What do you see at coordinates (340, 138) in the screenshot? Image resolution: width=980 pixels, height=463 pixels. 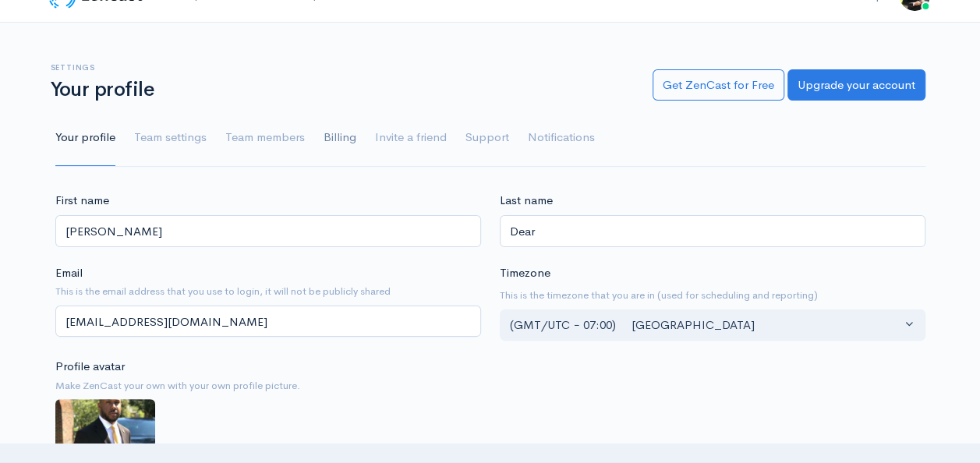 I see `a: Billing` at bounding box center [340, 138].